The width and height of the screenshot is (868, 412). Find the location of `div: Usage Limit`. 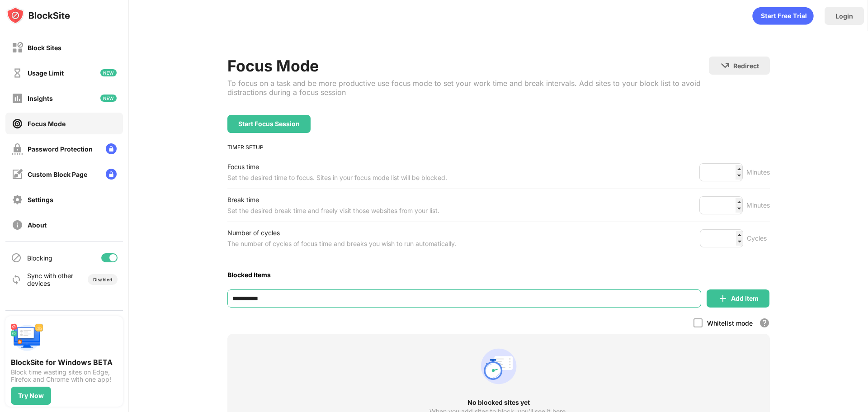

div: Usage Limit is located at coordinates (46, 73).